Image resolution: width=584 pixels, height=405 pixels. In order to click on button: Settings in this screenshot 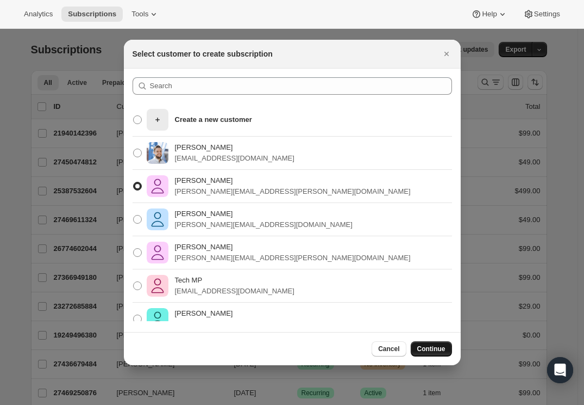, I will do `click(542, 14)`.